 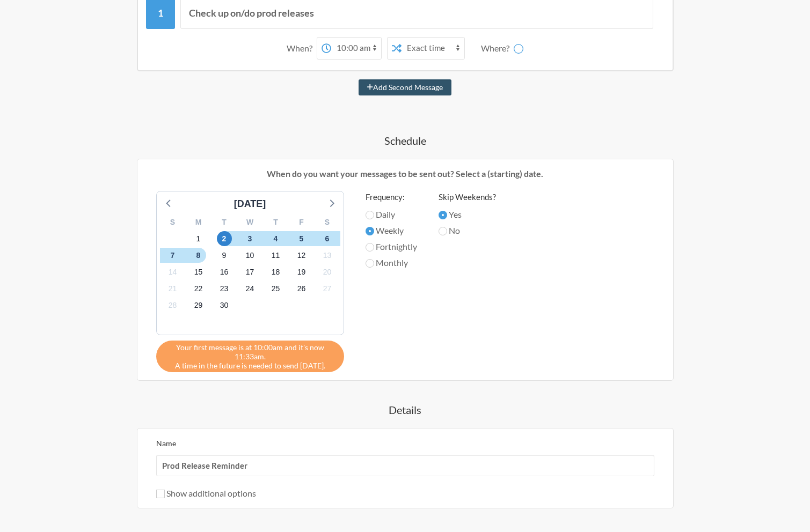 What do you see at coordinates (172, 305) in the screenshot?
I see `span: Tuesday, October 28, 2025` at bounding box center [172, 305].